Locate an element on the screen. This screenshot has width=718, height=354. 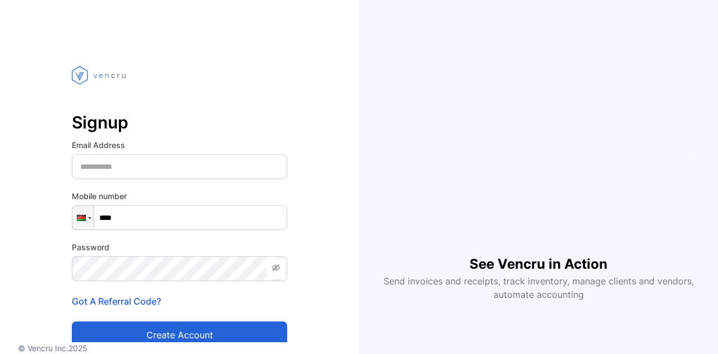
p: Send invoices and receipts, track inventory, manage clients and vendors, automate accounting is located at coordinates (538, 288).